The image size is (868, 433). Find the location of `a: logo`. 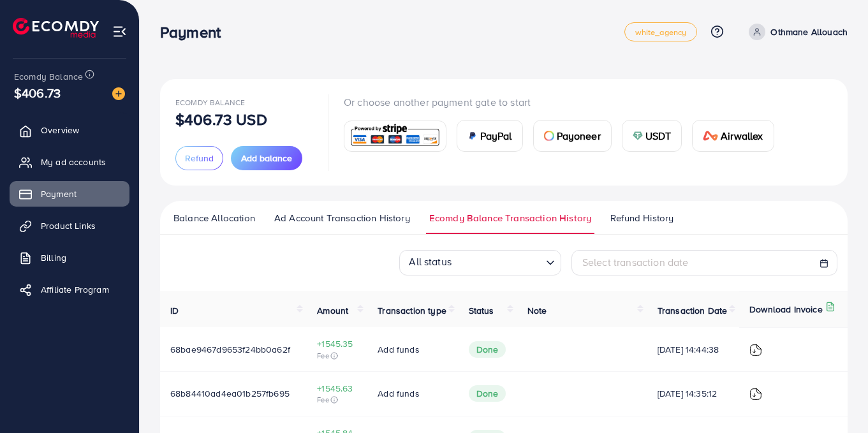

a: logo is located at coordinates (55, 27).